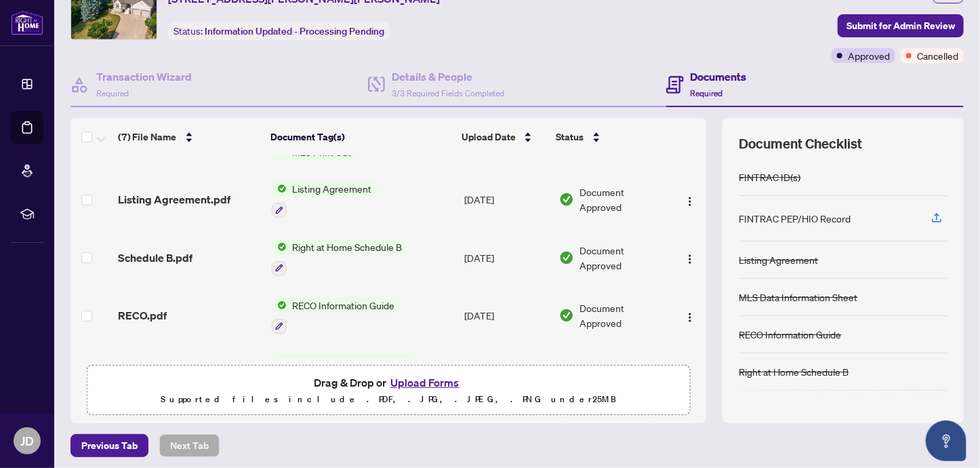 Image resolution: width=980 pixels, height=468 pixels. I want to click on span: Schedule B.pdf, so click(156, 258).